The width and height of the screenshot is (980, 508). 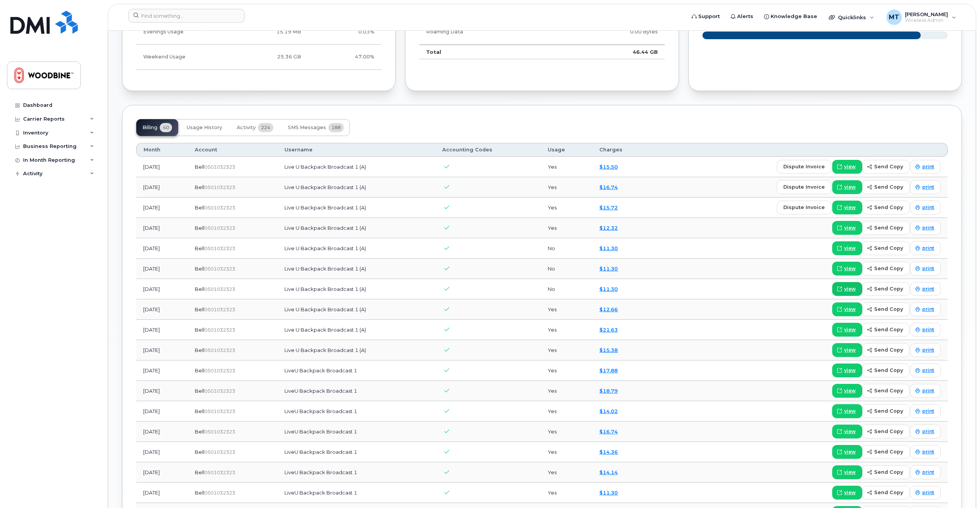 What do you see at coordinates (608, 370) in the screenshot?
I see `a: $17.88` at bounding box center [608, 370].